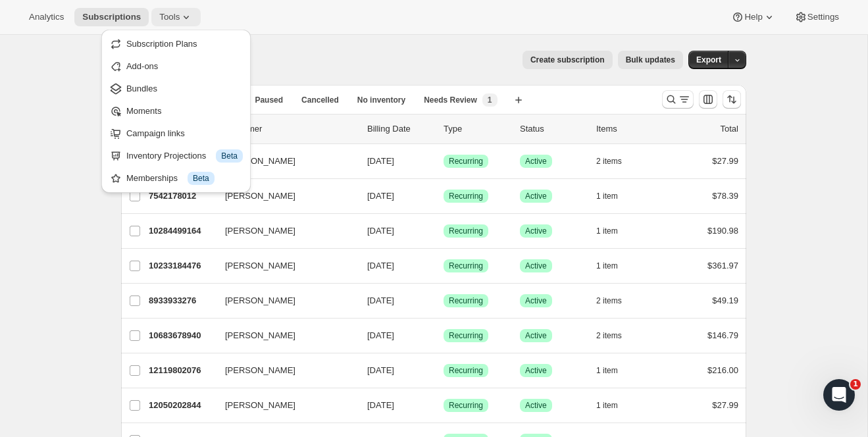  Describe the element at coordinates (567, 60) in the screenshot. I see `button: Create subscription` at that location.